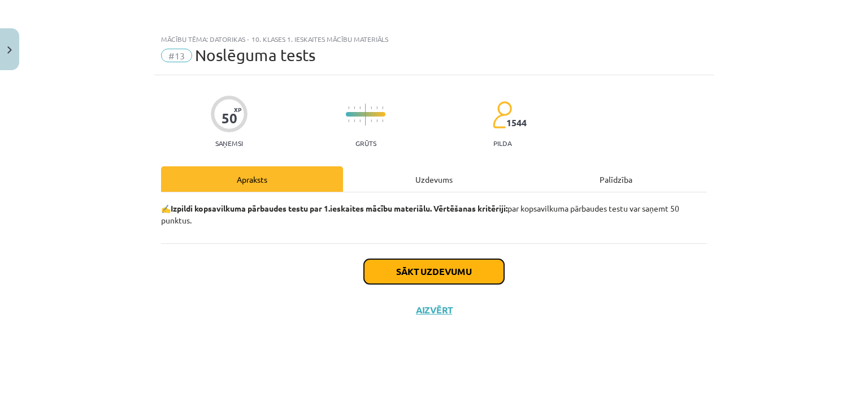  Describe the element at coordinates (176, 55) in the screenshot. I see `span: #13` at that location.